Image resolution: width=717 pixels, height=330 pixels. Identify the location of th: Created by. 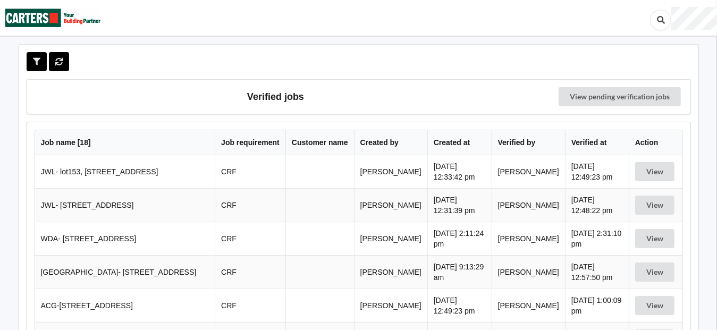
(390, 142).